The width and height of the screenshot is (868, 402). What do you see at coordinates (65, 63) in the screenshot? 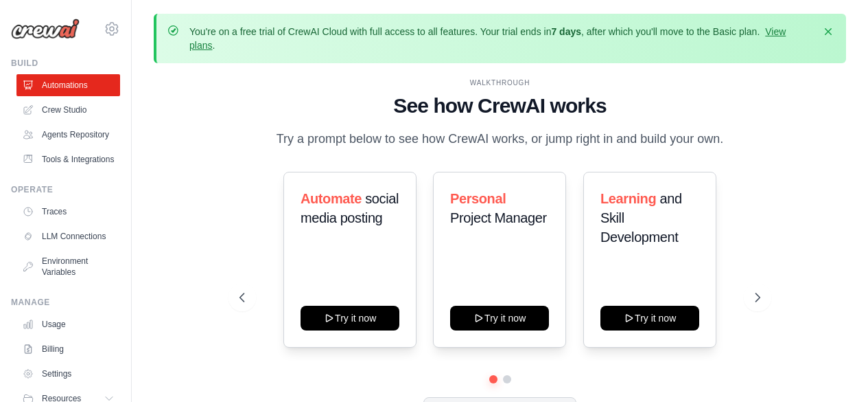
I see `div: Build` at bounding box center [65, 63].